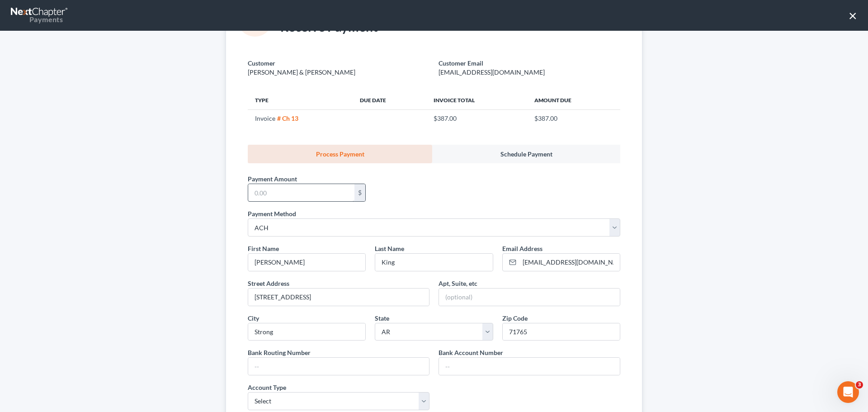 The width and height of the screenshot is (868, 412). What do you see at coordinates (269, 283) in the screenshot?
I see `span: Street Address` at bounding box center [269, 283].